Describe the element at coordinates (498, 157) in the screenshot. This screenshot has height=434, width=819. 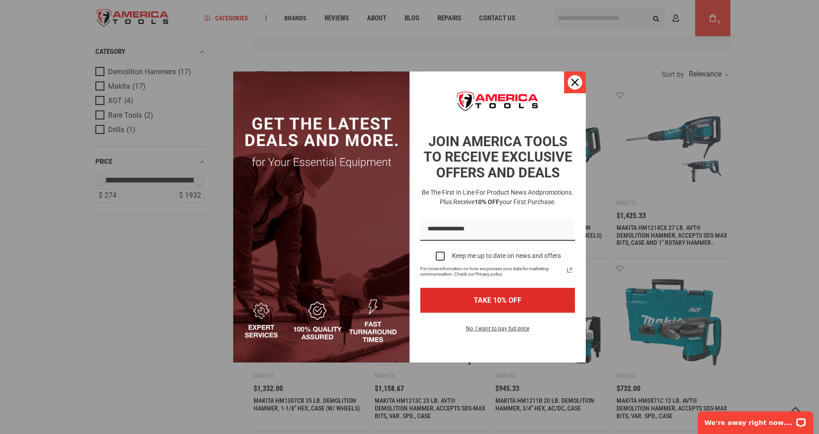
I see `strong: JOIN AMERICA TOOLS TO RECEIVE EXCLUSIVE OFFERS AND DEALS` at that location.